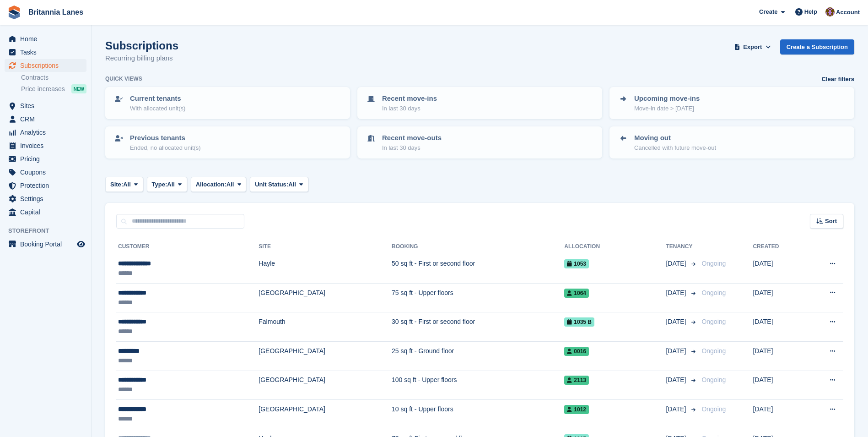 This screenshot has width=868, height=437. I want to click on p: Cancelled with future move-out, so click(675, 148).